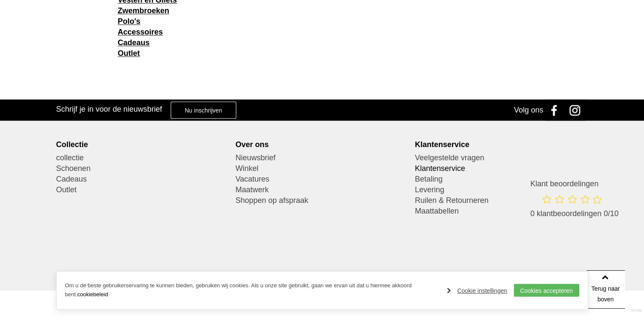  Describe the element at coordinates (502, 190) in the screenshot. I see `a: Levering` at that location.